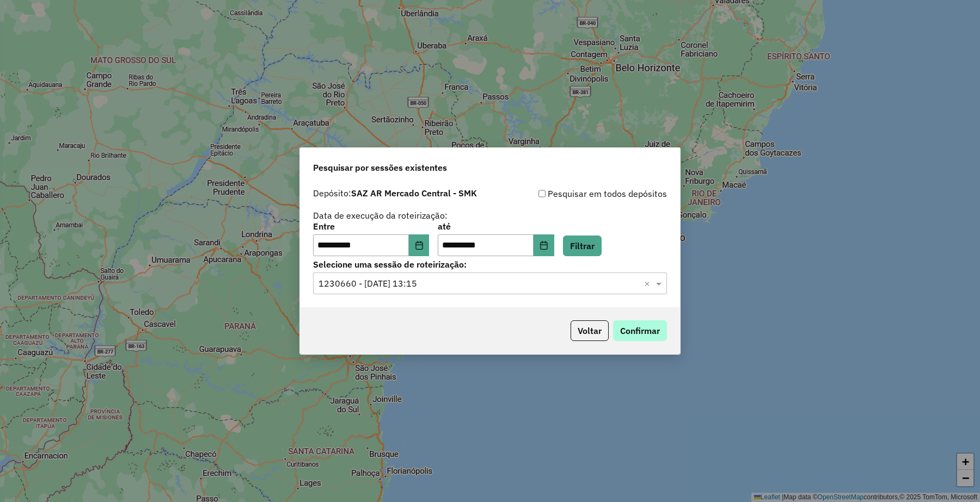 The height and width of the screenshot is (502, 980). Describe the element at coordinates (578, 194) in the screenshot. I see `div: Pesquisar em todos depósitos` at that location.